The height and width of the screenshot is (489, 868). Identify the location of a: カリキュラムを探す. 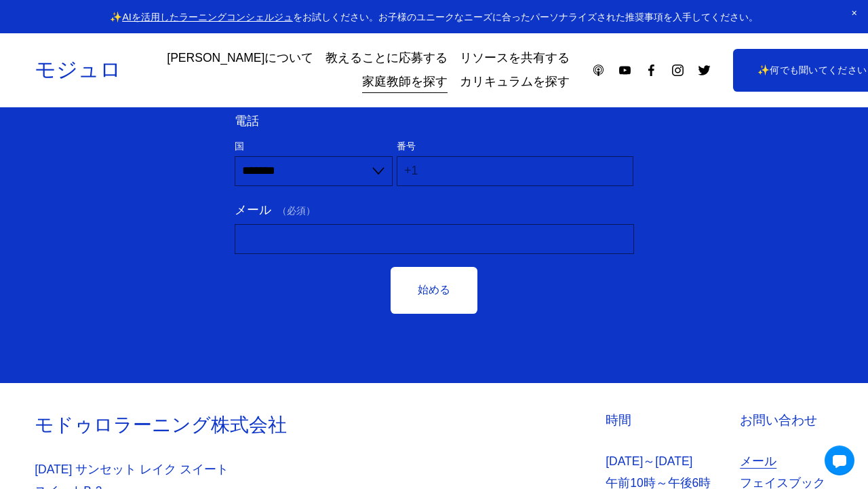
(515, 81).